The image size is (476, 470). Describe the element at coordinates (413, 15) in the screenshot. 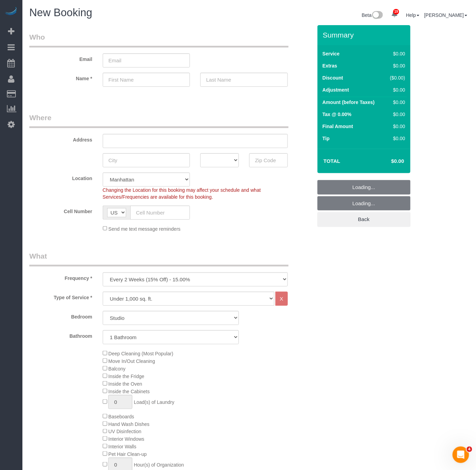

I see `a: Help` at that location.